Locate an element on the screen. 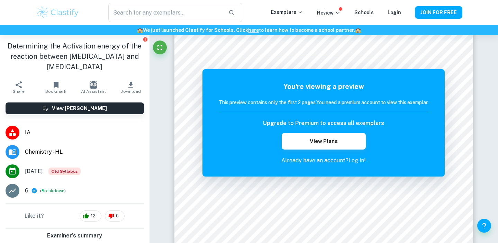 The height and width of the screenshot is (243, 498). h6: Upgrade to Premium to access all exemplars is located at coordinates (324, 123).